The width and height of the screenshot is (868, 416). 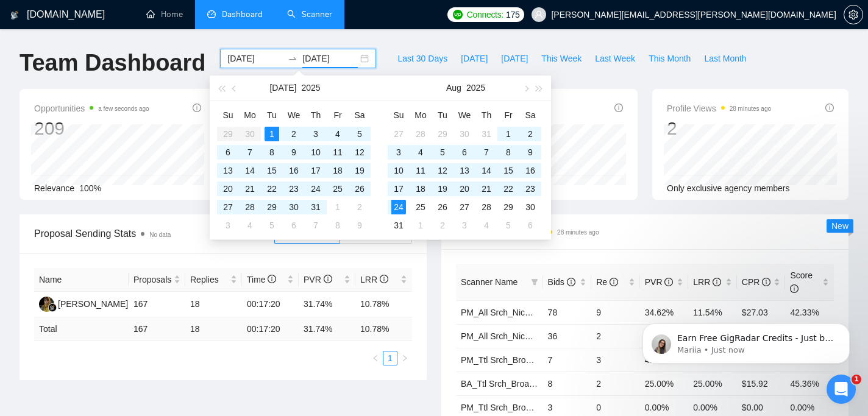 I want to click on td: 2025-09-06, so click(x=530, y=225).